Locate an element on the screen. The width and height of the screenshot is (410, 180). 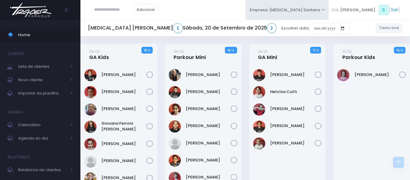
img: LAURA ORTIZ CAMPOS VIEIRA is located at coordinates (91, 144).